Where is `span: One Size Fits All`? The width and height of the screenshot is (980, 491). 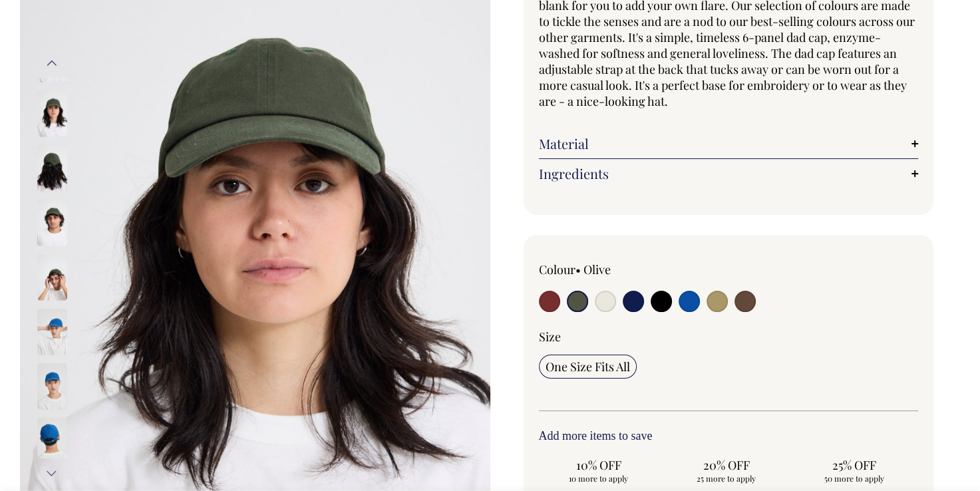
span: One Size Fits All is located at coordinates (588, 366).